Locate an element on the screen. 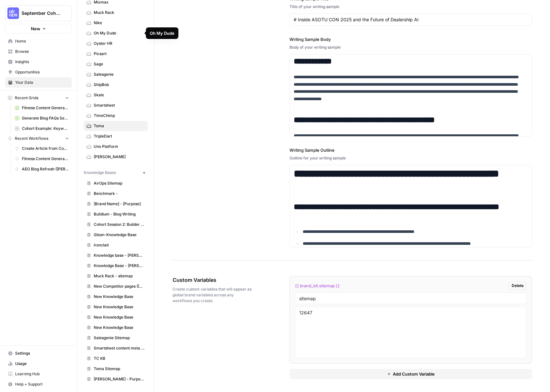 This screenshot has height=392, width=550. button: Add Custom Variable is located at coordinates (410, 374).